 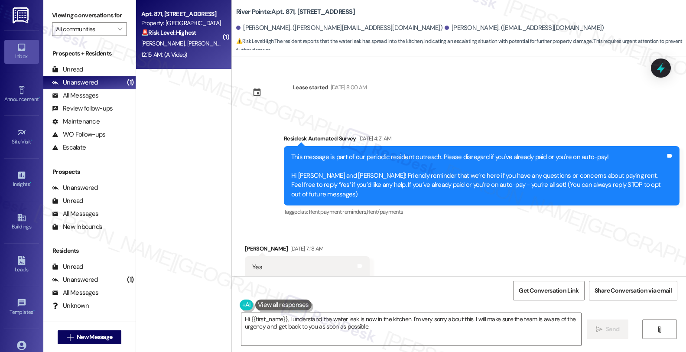 What do you see at coordinates (89, 172) in the screenshot?
I see `div: Prospects` at bounding box center [89, 172].